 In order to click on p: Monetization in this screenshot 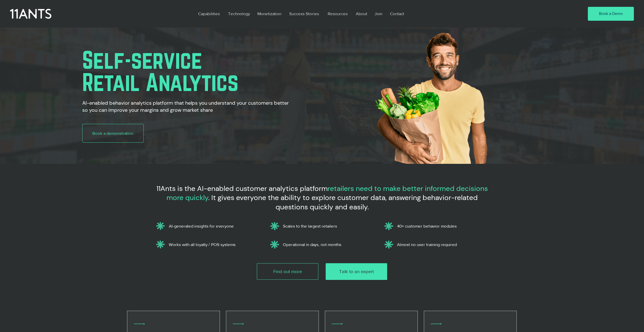, I will do `click(269, 13)`.